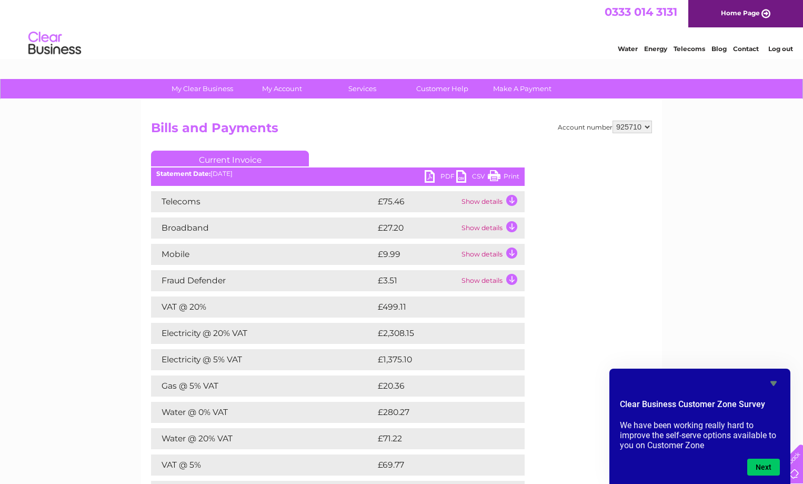  I want to click on a: Print, so click(504, 177).